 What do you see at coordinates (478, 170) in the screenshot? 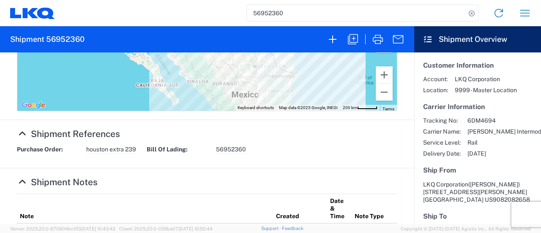
I see `h5: Ship From` at bounding box center [478, 170].